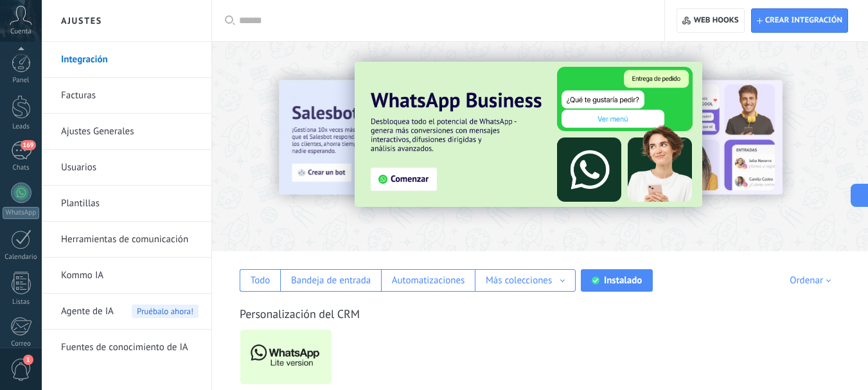 The height and width of the screenshot is (390, 868). What do you see at coordinates (126, 60) in the screenshot?
I see `li: Integración` at bounding box center [126, 60].